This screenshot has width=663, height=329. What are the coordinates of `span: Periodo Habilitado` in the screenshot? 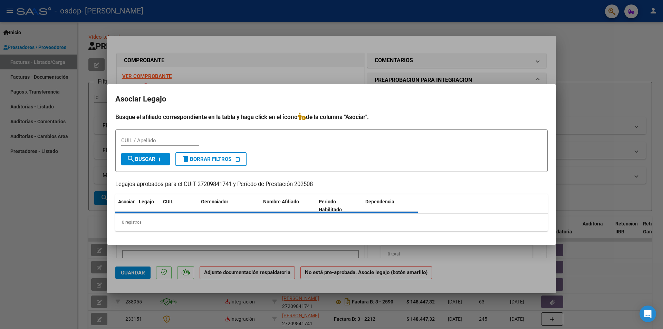 It's located at (330, 205).